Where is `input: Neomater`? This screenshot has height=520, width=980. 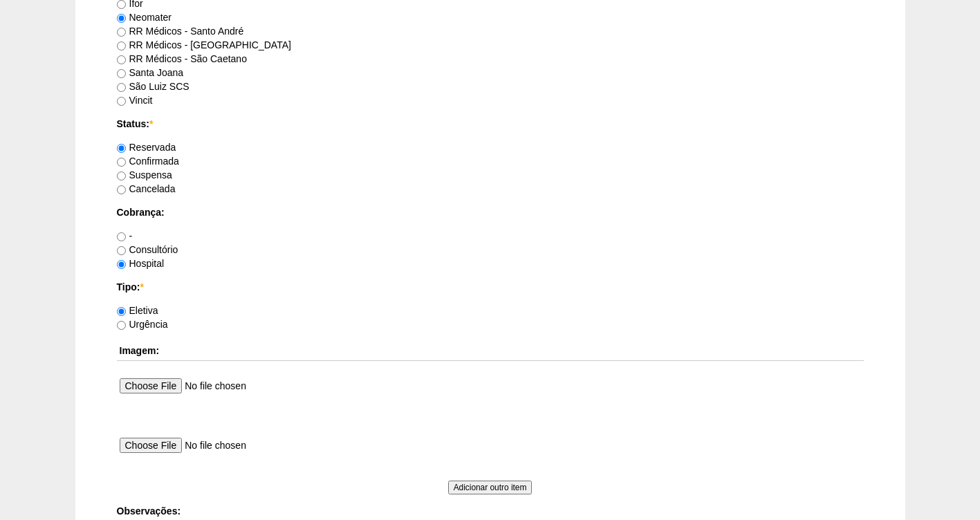 input: Neomater is located at coordinates (121, 18).